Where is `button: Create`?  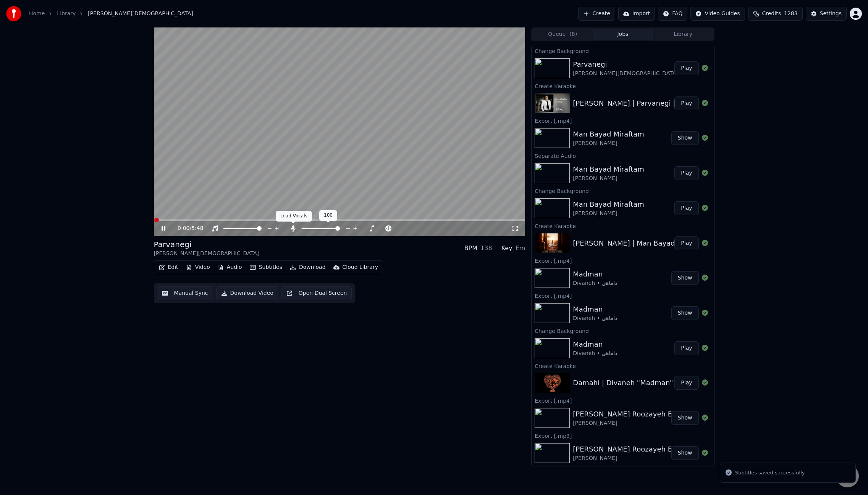 button: Create is located at coordinates (596, 14).